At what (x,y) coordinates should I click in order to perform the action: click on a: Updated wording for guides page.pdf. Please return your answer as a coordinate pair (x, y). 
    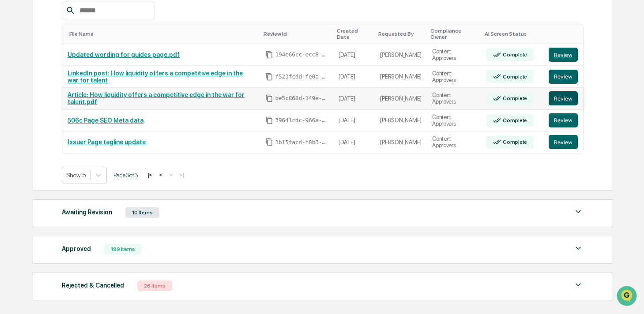
    Looking at the image, I should click on (124, 55).